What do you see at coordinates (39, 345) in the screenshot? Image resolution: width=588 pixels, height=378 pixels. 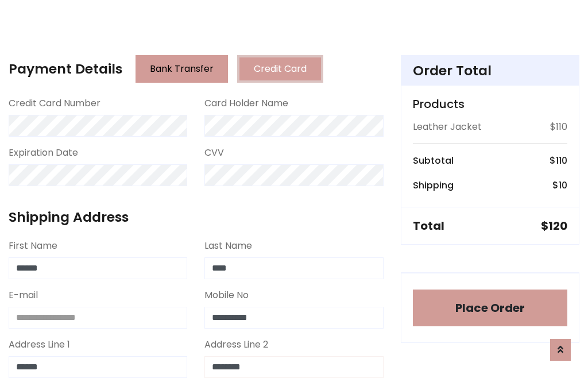 I see `label: Address Line 1` at bounding box center [39, 345].